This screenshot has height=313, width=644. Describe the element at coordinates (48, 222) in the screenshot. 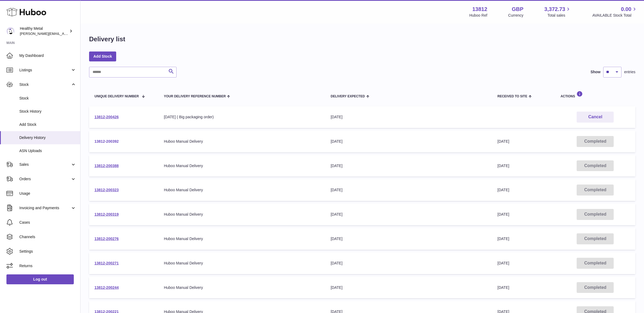

I see `span: Cases` at that location.